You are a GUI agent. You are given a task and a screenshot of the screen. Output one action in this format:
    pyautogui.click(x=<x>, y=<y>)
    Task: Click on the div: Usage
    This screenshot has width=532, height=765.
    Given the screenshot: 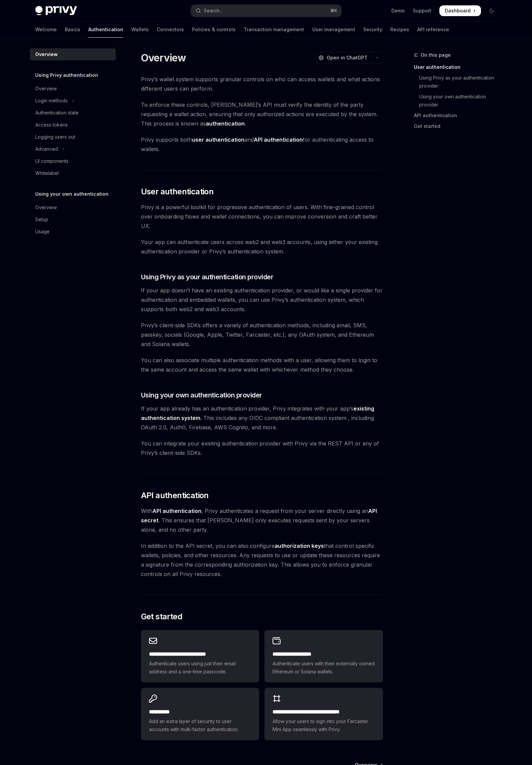 What is the action you would take?
    pyautogui.click(x=42, y=232)
    